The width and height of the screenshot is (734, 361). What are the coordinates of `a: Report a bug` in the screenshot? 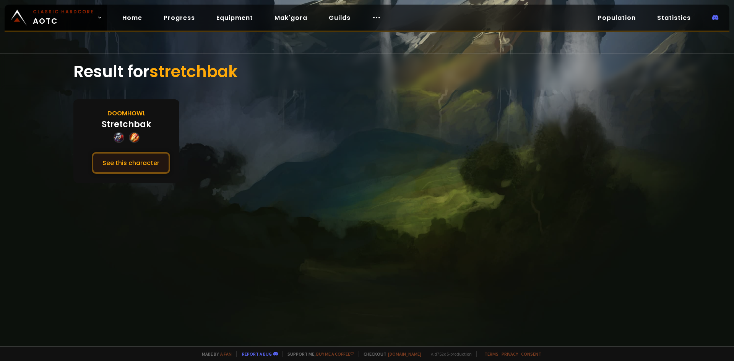 It's located at (257, 354).